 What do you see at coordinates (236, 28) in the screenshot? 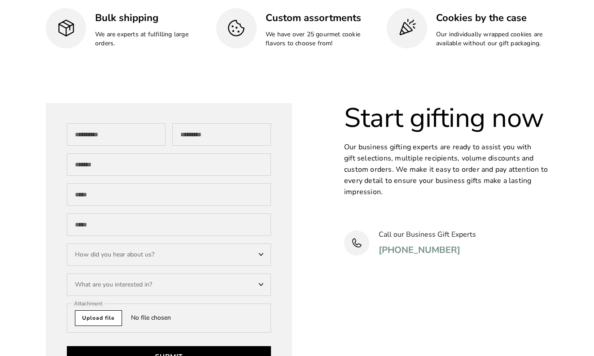
I see `img: Custom assortments` at bounding box center [236, 28].